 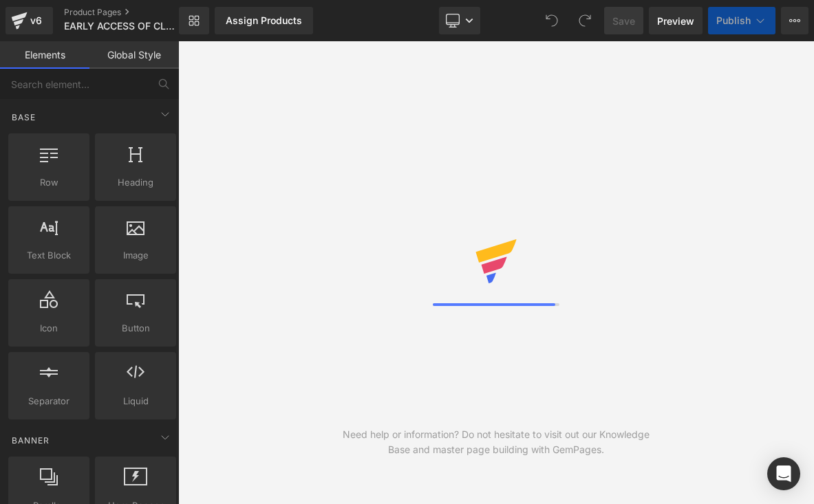 I want to click on button: Redo, so click(x=585, y=20).